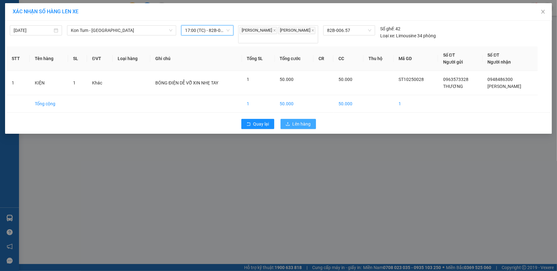 The height and width of the screenshot is (271, 557). What do you see at coordinates (411, 79) in the screenshot?
I see `span: ST10250028` at bounding box center [411, 79].